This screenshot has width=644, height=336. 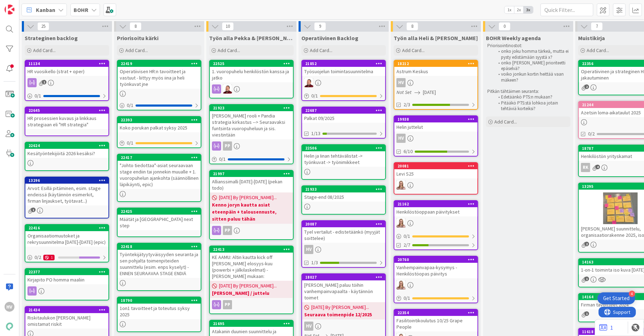 I want to click on li: voiko jonkun kortin heittää vaan mäkeen?, so click(x=532, y=77).